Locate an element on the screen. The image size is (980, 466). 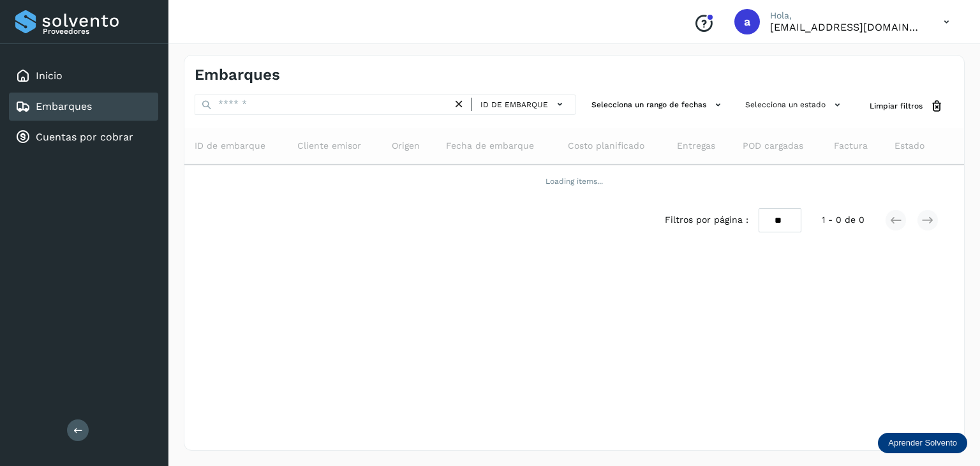
a: Cuentas por cobrar is located at coordinates (84, 137).